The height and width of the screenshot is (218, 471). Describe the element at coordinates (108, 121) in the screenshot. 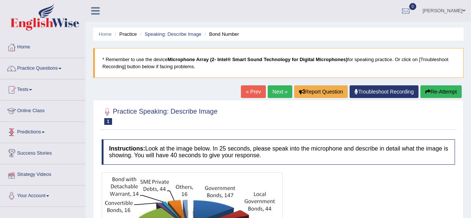

I see `span: 1` at that location.